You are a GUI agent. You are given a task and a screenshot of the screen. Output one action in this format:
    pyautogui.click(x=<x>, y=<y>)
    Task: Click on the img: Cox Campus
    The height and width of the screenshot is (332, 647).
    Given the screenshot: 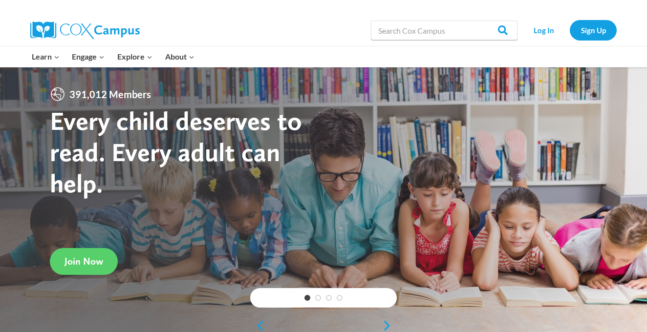 What is the action you would take?
    pyautogui.click(x=85, y=30)
    